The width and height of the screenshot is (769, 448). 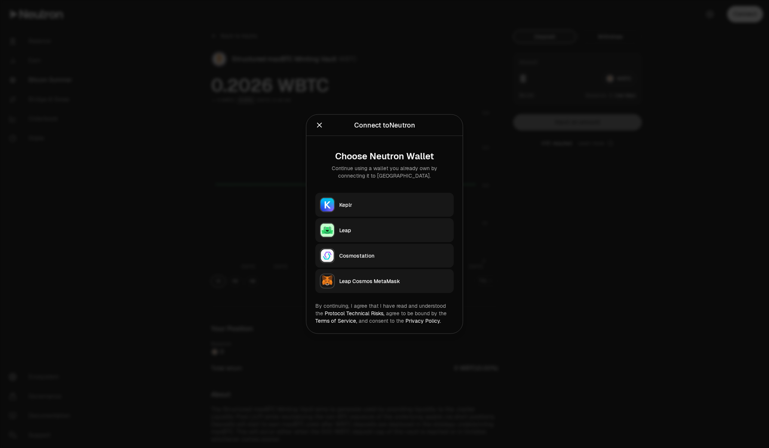 I want to click on button: KeplrKeplr, so click(x=385, y=205).